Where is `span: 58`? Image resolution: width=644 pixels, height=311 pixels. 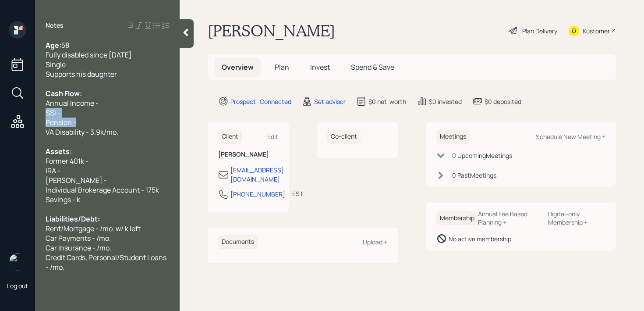
span: 58 is located at coordinates (65, 45).